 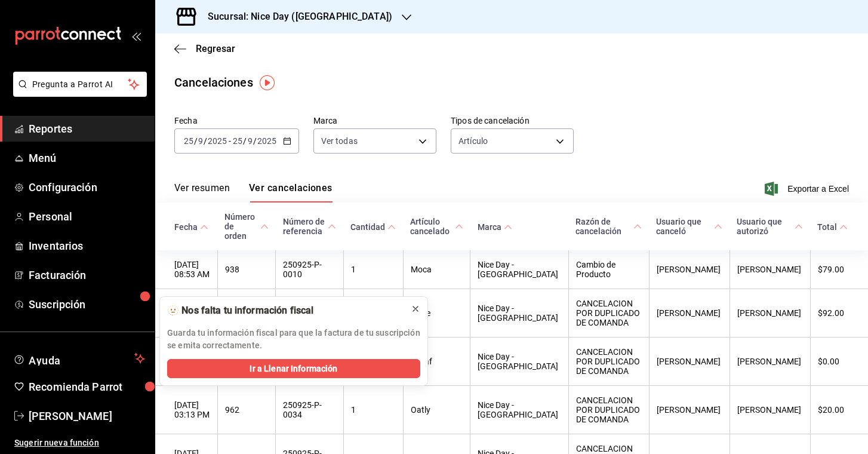 I want to click on button: Ver resumen, so click(x=201, y=193).